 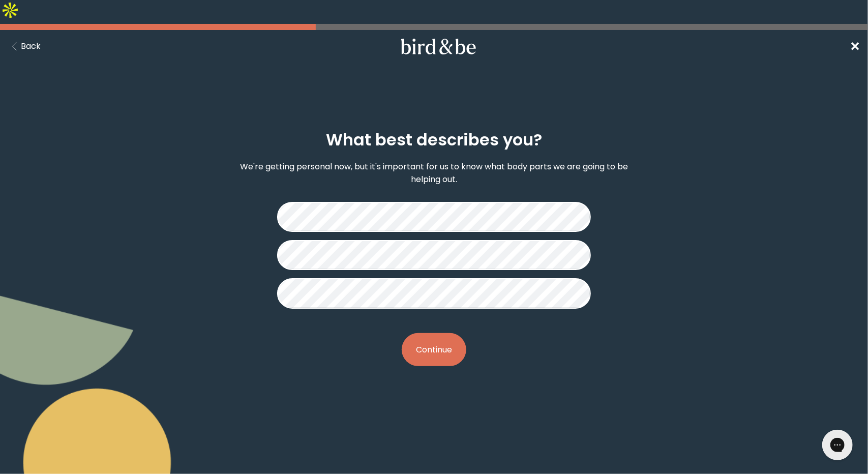 I want to click on button: Back Button, so click(x=24, y=46).